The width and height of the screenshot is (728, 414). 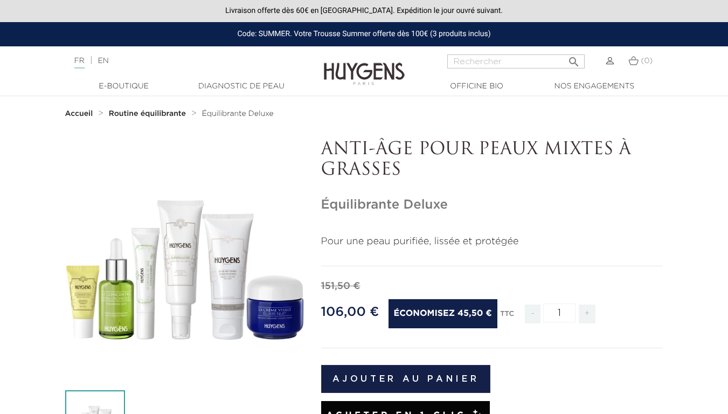 What do you see at coordinates (341, 286) in the screenshot?
I see `span: 151,50 €` at bounding box center [341, 286].